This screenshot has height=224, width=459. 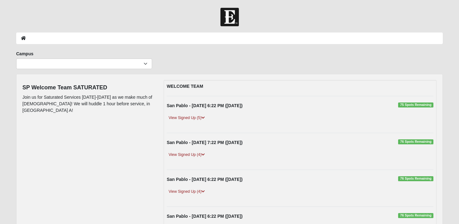 I want to click on img: Church of Eleven22 Logo, so click(x=230, y=17).